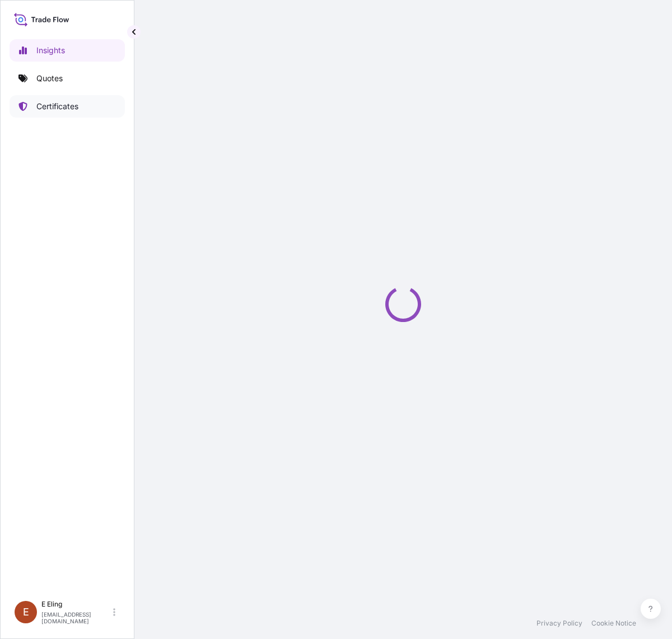  Describe the element at coordinates (76, 605) in the screenshot. I see `p: E Eling` at that location.